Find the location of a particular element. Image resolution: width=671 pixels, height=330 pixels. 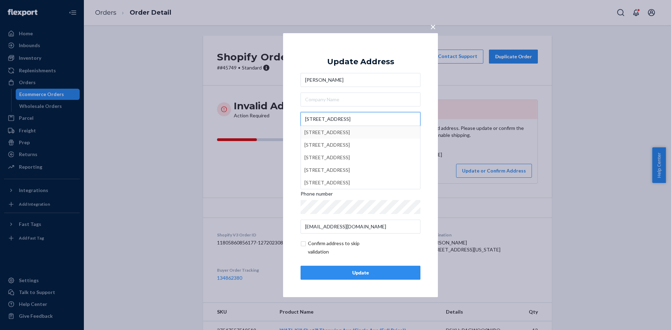

div: Update Address is located at coordinates (361, 62).